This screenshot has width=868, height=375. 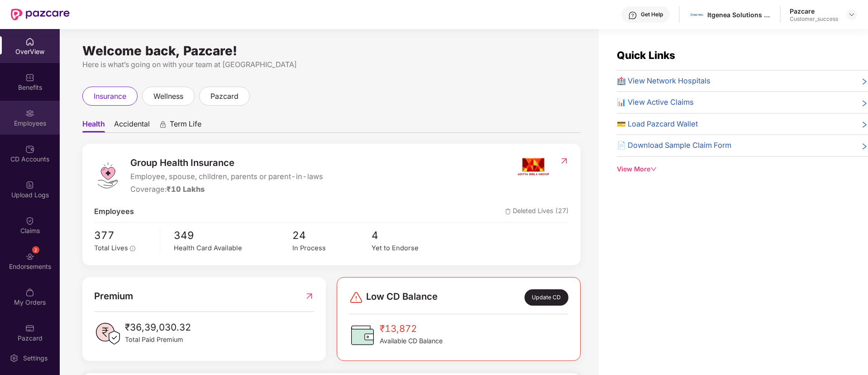 I want to click on span: Low CD Balance, so click(x=402, y=297).